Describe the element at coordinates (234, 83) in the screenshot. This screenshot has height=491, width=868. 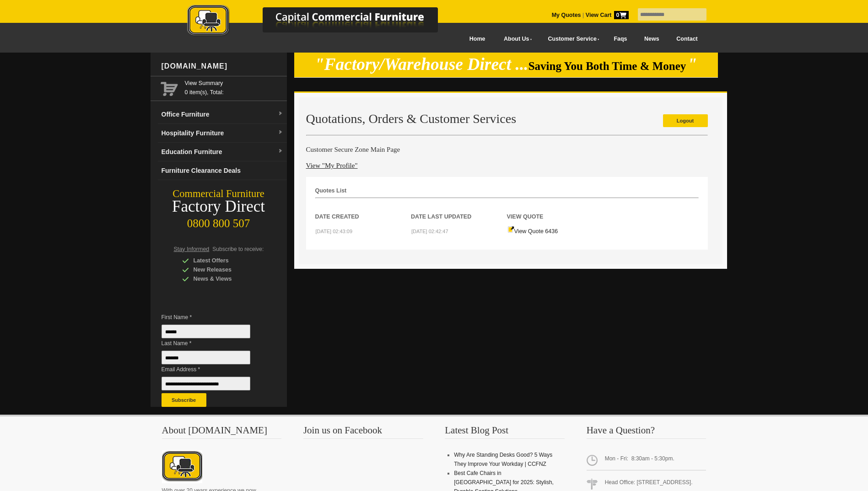
I see `a: View Summary` at that location.